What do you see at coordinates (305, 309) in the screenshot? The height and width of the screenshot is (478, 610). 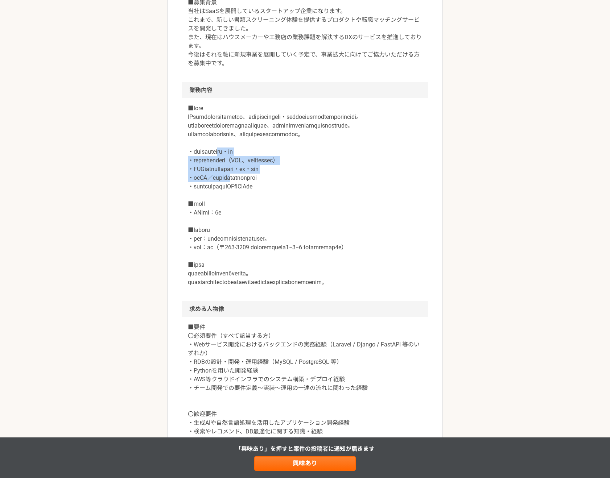 I see `h2: 求める人物像` at bounding box center [305, 309].